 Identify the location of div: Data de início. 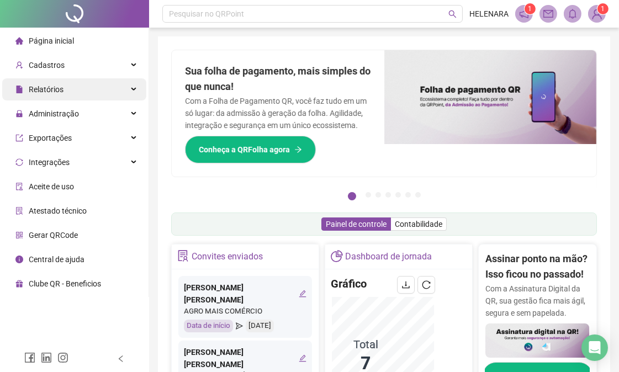
(208, 326).